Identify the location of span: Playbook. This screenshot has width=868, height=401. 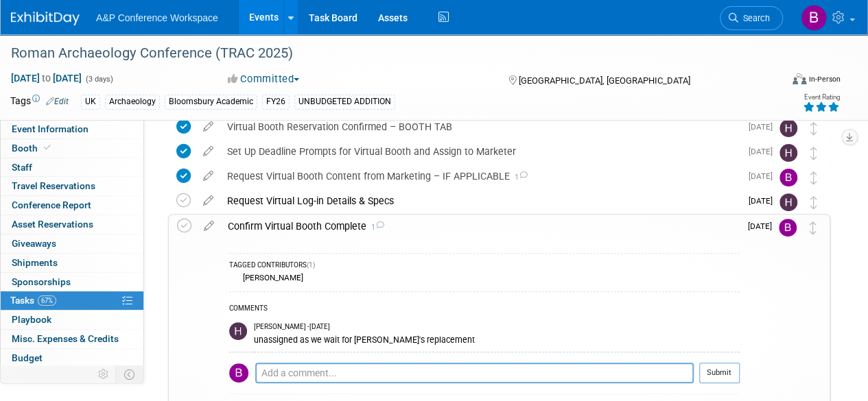
(32, 319).